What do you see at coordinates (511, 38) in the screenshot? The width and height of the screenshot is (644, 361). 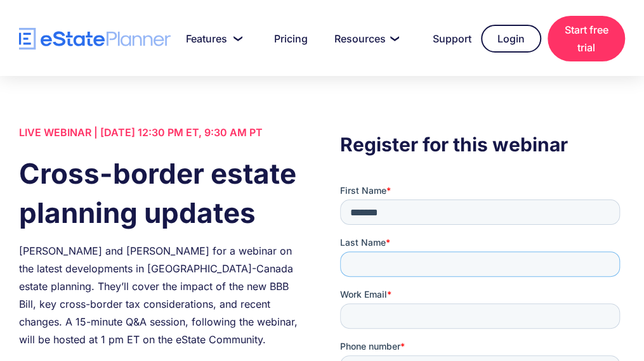 I see `a: Login` at bounding box center [511, 38].